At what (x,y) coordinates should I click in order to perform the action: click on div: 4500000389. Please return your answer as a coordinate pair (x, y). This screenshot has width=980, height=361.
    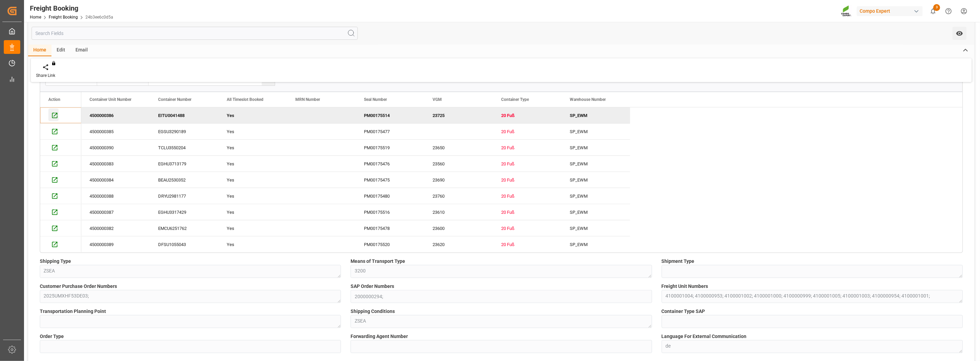
    Looking at the image, I should click on (116, 244).